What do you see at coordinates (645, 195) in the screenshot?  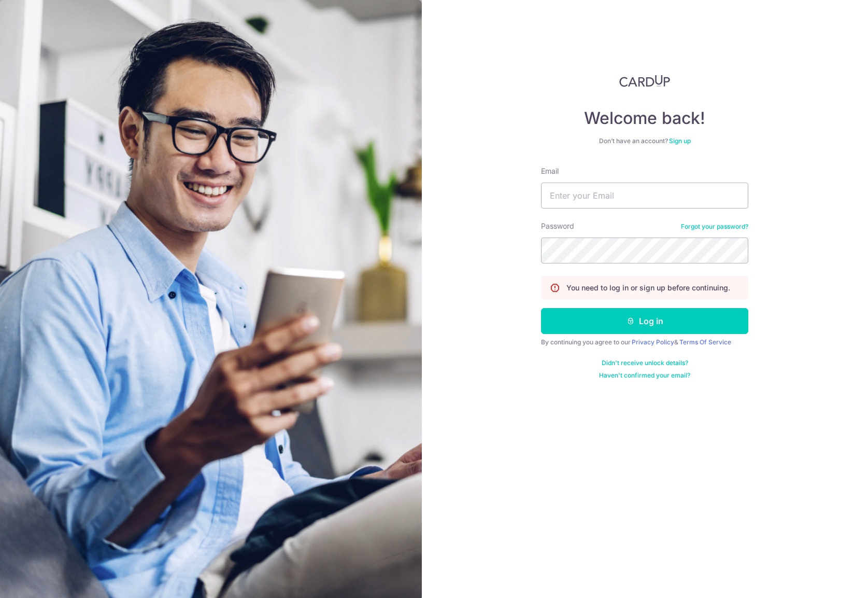 I see `input: Enter your Email` at bounding box center [645, 195].